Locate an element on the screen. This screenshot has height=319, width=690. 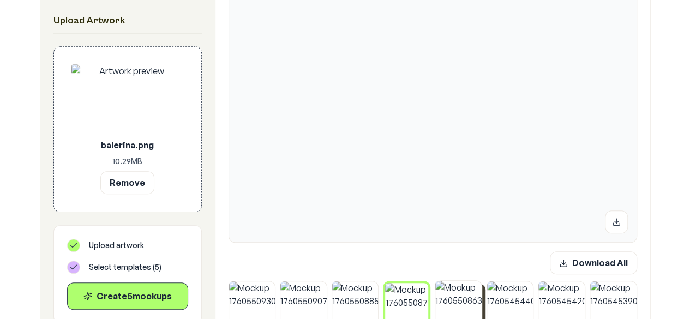
h2: Upload Artwork is located at coordinates (128, 21).